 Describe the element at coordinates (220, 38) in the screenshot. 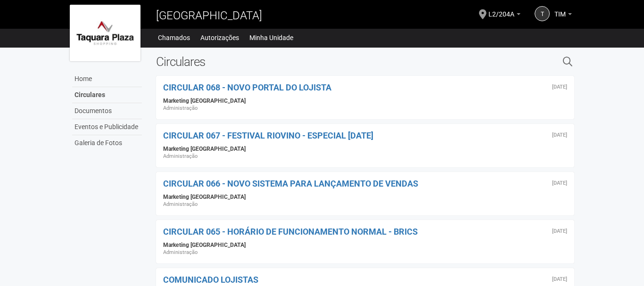

I see `a: Autorizações` at that location.